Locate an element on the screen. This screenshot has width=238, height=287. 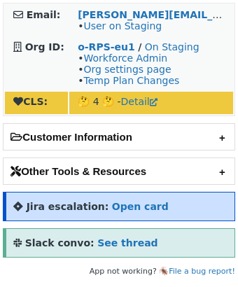
footer: App not working? 🪳 is located at coordinates (119, 272).